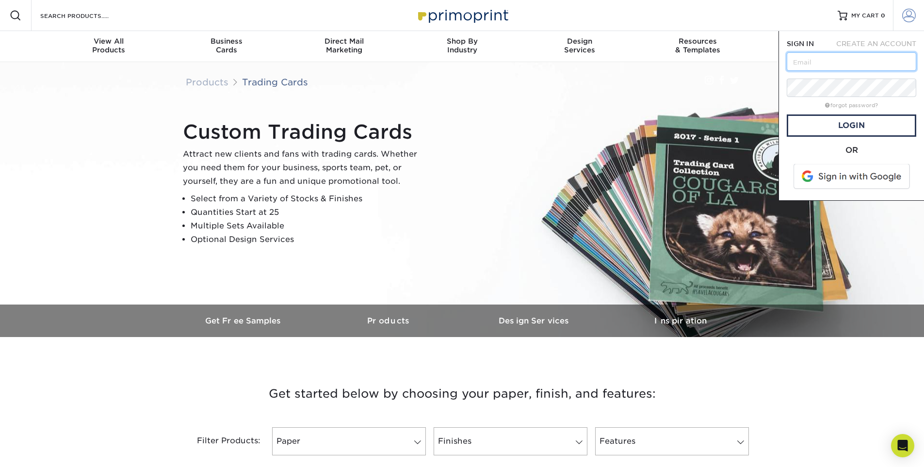 Image resolution: width=924 pixels, height=467 pixels. Describe the element at coordinates (462, 41) in the screenshot. I see `span: Shop By` at that location.